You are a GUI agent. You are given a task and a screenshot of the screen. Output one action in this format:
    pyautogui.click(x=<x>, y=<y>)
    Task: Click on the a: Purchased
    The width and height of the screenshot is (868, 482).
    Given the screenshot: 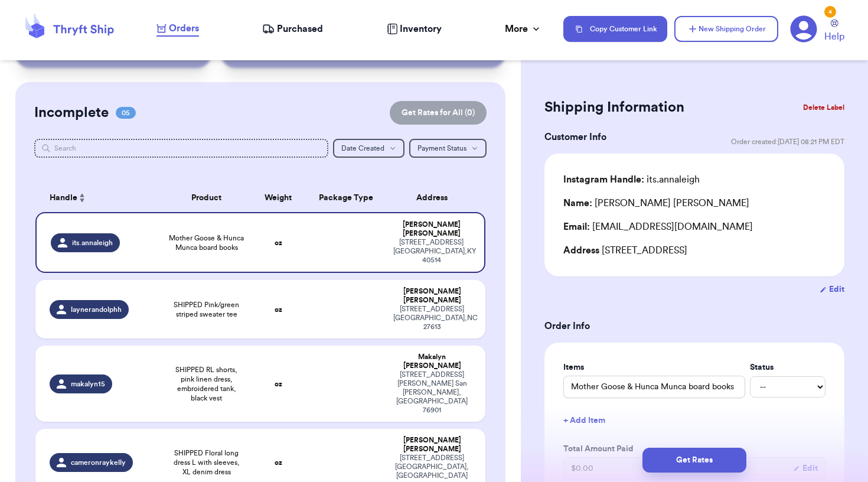 What is the action you would take?
    pyautogui.click(x=292, y=29)
    